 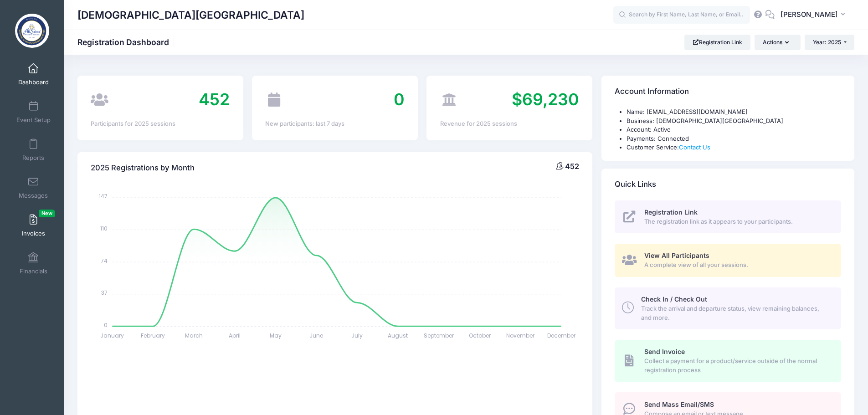 What do you see at coordinates (33, 150) in the screenshot?
I see `a: Reports` at bounding box center [33, 150].